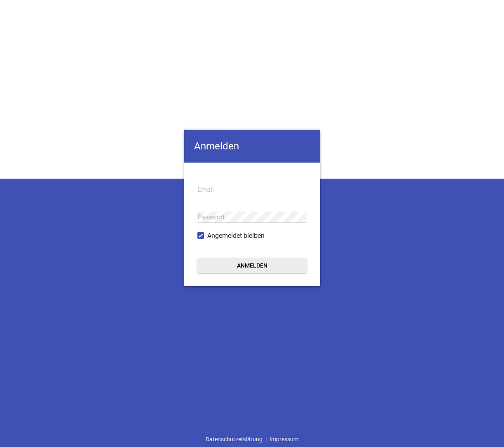  I want to click on a: Datenschutzerklärung, so click(234, 439).